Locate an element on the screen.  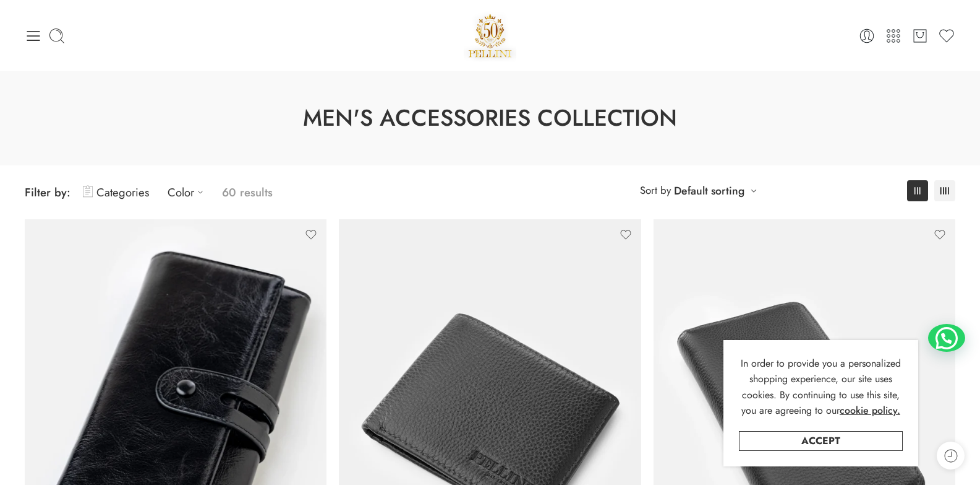
img: Pellini is located at coordinates (490, 35).